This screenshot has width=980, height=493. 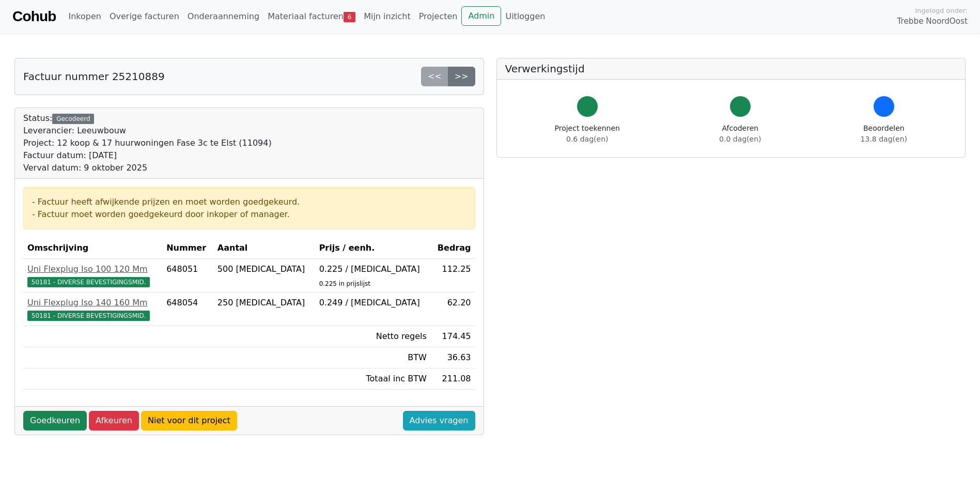 I want to click on th: Nummer, so click(x=187, y=248).